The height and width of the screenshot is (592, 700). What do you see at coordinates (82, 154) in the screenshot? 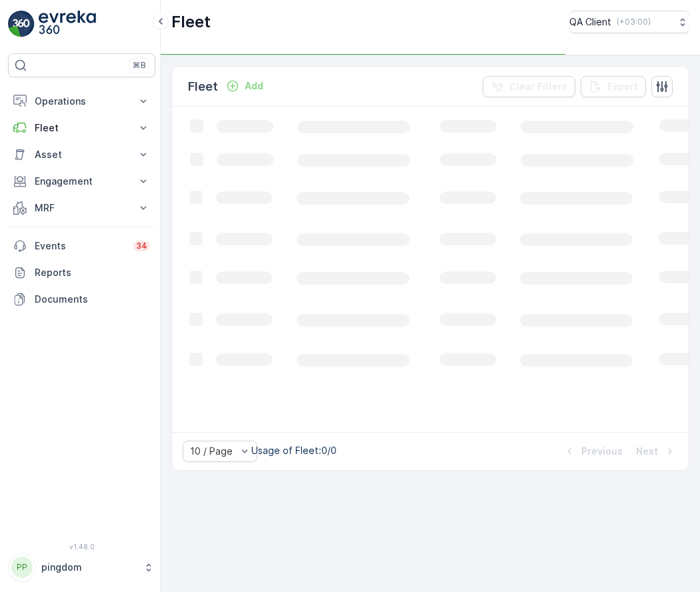
I see `p: Asset` at bounding box center [82, 154].